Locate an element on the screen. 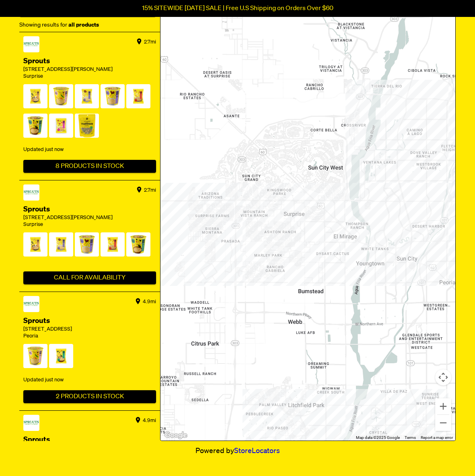 This screenshot has height=476, width=475. a: StoreLocators is located at coordinates (257, 451).